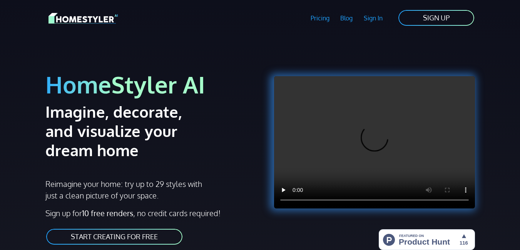 This screenshot has height=250, width=520. What do you see at coordinates (373, 18) in the screenshot?
I see `a: Sign In` at bounding box center [373, 18].